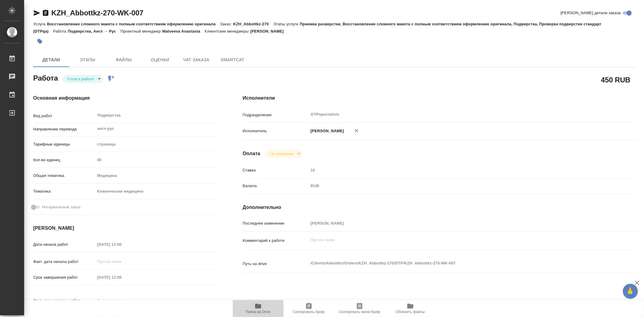 This screenshot has width=644, height=317. I want to click on p: Matveeva Anastasia, so click(184, 31).